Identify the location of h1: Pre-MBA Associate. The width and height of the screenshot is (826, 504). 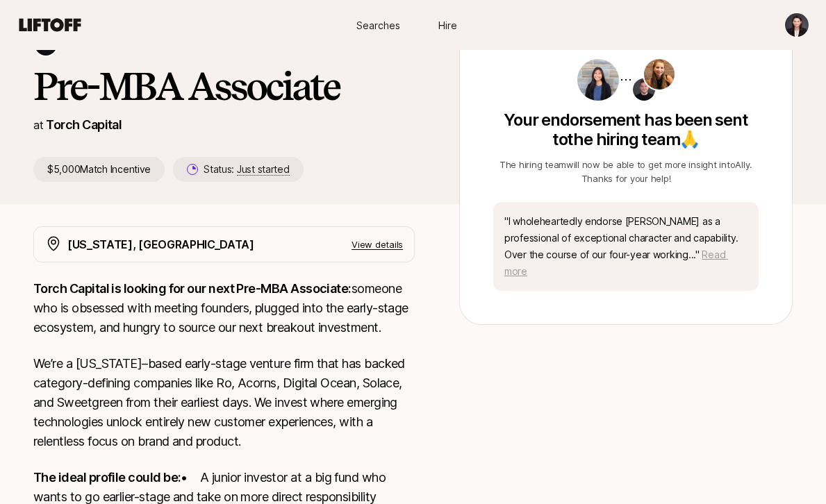
(224, 86).